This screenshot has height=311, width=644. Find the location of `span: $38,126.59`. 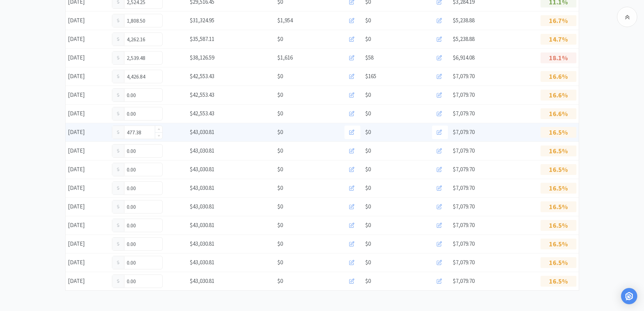

span: $38,126.59 is located at coordinates (202, 57).